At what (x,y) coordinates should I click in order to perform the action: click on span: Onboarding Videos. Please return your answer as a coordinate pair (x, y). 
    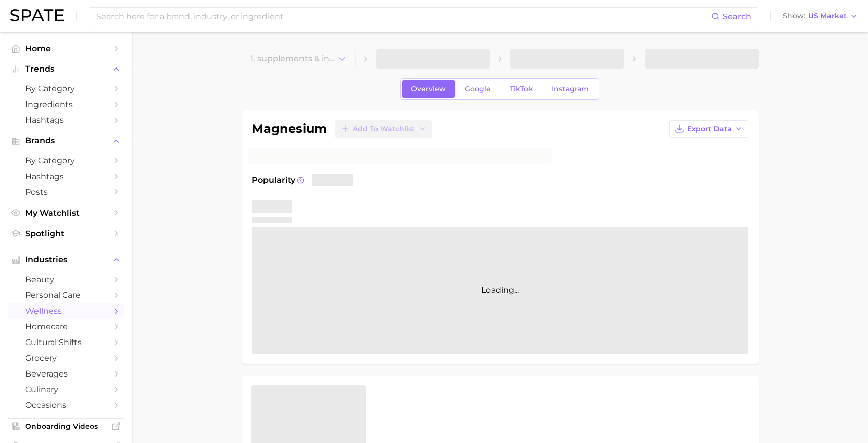
    Looking at the image, I should click on (66, 426).